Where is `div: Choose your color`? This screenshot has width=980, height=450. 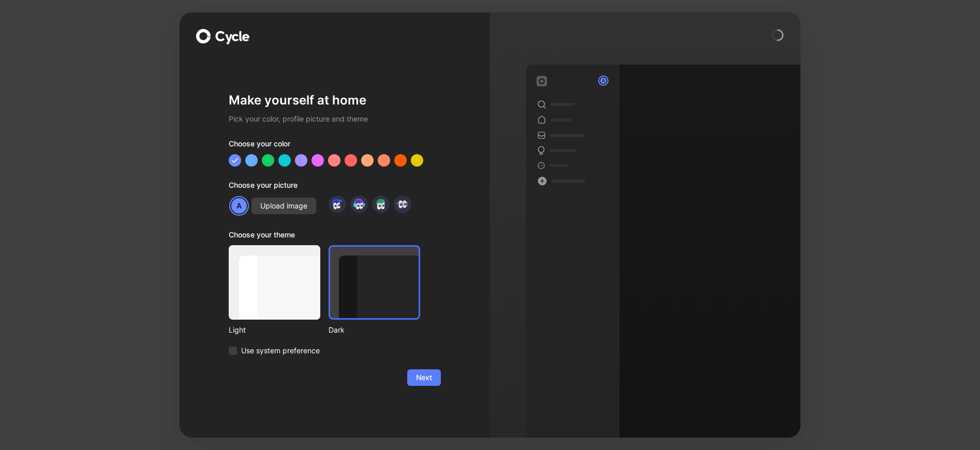 div: Choose your color is located at coordinates (335, 146).